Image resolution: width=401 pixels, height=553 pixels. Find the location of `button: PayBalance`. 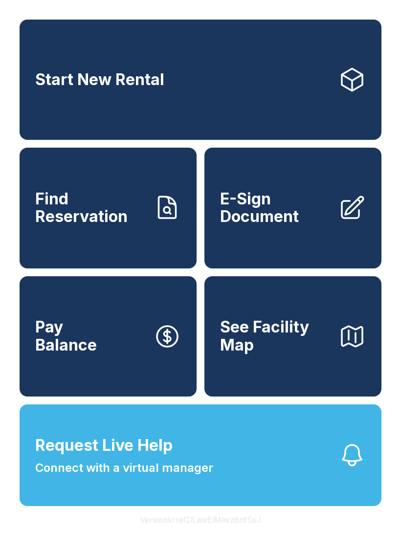

button: PayBalance is located at coordinates (108, 337).